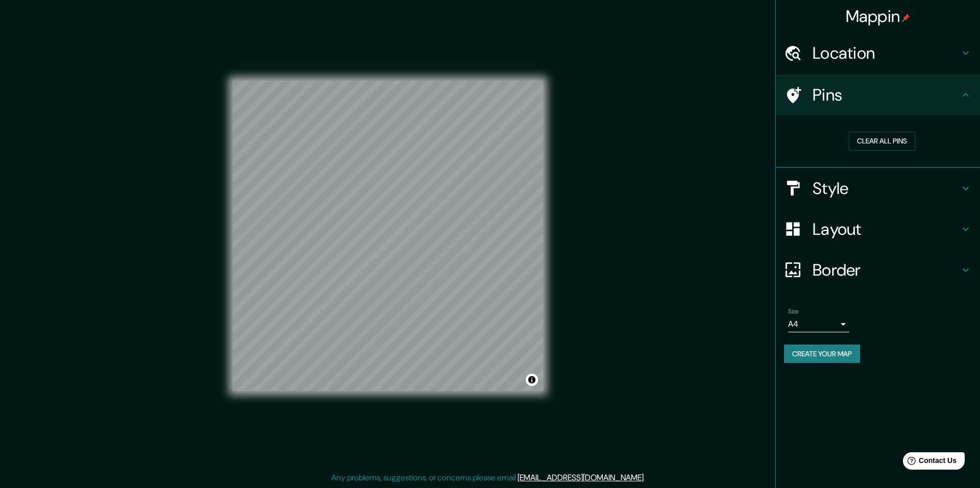  I want to click on h4: Layout, so click(886, 229).